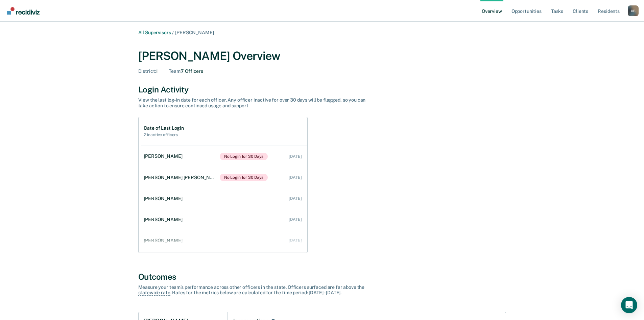 The height and width of the screenshot is (320, 644). Describe the element at coordinates (257, 103) in the screenshot. I see `div: View the last log-in date for each officer. Any officer inactive for over 30 days will be flagged...` at that location.